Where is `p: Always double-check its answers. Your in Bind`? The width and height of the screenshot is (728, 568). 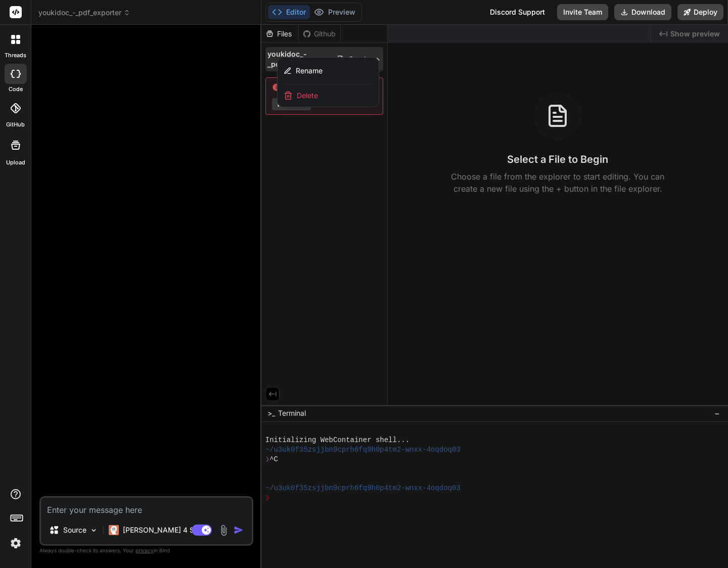
p: Always double-check its answers. Your in Bind is located at coordinates (146, 550).